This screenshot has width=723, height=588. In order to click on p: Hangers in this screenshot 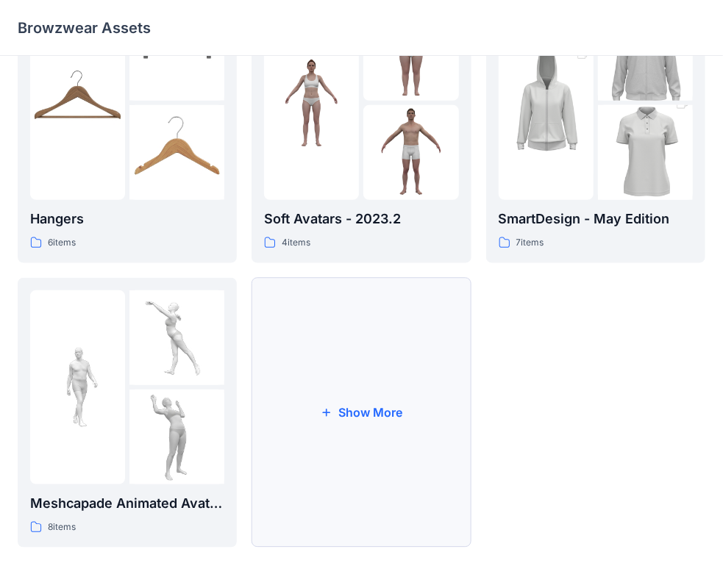, I will do `click(127, 219)`.